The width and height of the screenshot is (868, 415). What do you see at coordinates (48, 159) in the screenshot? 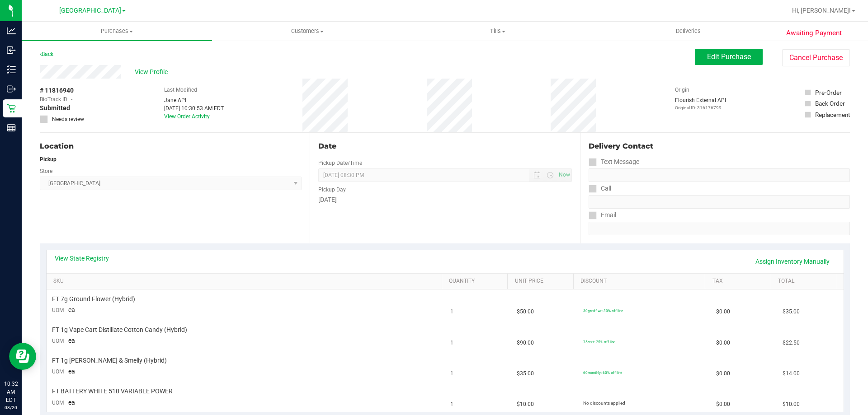
I see `strong: Pickup` at bounding box center [48, 159].